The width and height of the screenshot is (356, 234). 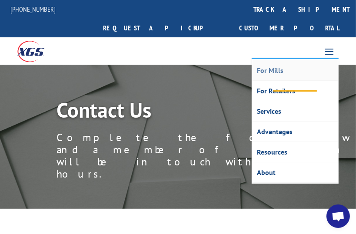 I want to click on div: Open chat, so click(x=338, y=216).